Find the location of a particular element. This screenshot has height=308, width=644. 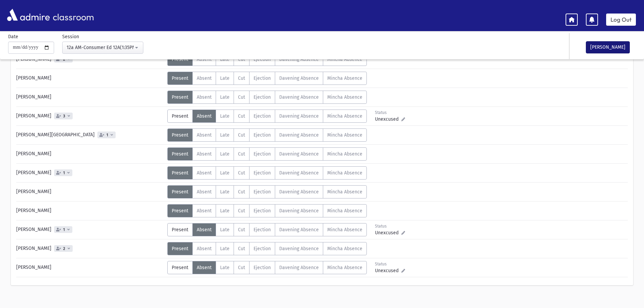

img: AdmirePro is located at coordinates (29, 15).